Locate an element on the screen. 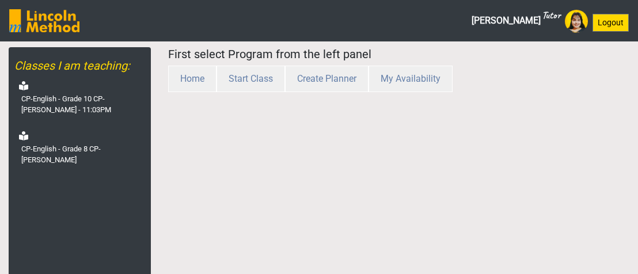 This screenshot has height=274, width=638. button: Start Class is located at coordinates (250, 79).